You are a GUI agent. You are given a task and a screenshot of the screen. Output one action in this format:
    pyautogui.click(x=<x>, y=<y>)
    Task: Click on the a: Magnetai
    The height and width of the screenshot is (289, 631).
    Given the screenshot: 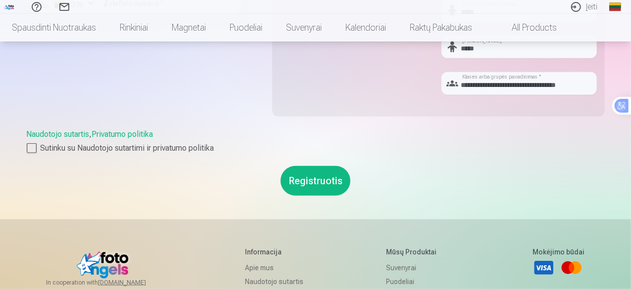 What is the action you would take?
    pyautogui.click(x=189, y=28)
    